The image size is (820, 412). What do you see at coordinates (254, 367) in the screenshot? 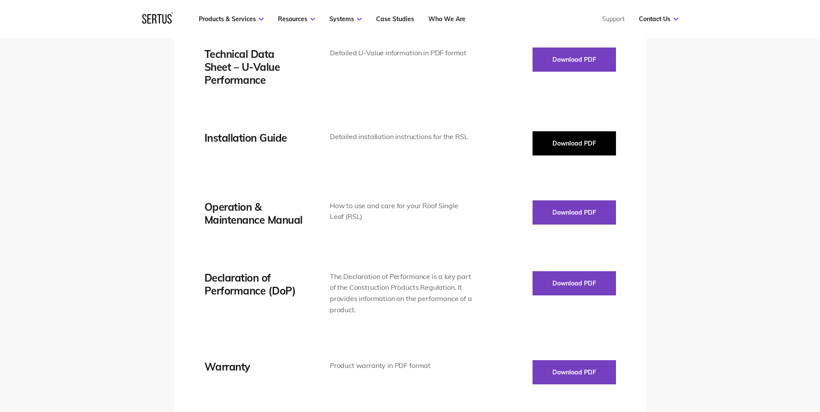
I see `div: Warranty` at bounding box center [254, 367].